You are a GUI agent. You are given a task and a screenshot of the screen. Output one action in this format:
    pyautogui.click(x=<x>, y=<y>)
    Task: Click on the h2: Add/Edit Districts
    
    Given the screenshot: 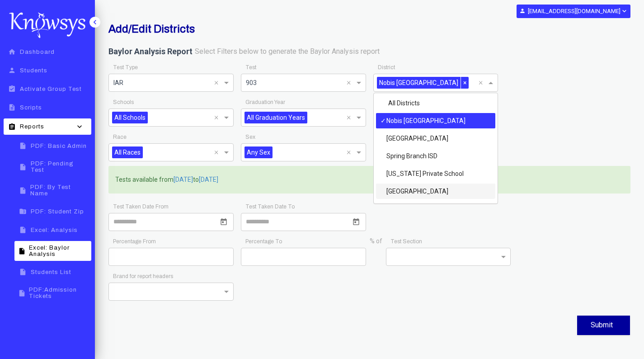 What is the action you would take?
    pyautogui.click(x=280, y=29)
    